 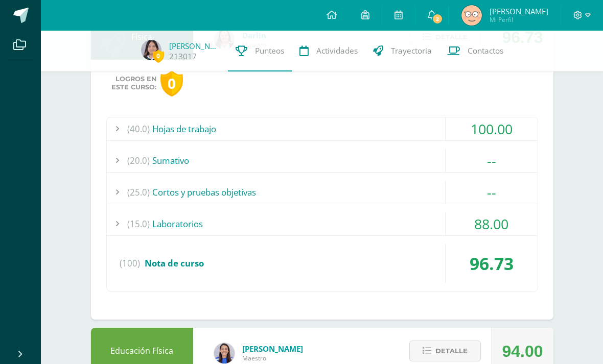 What do you see at coordinates (152, 50) in the screenshot?
I see `img: a05ca3872bec0eb5bb161d0e1c0d534b.png` at bounding box center [152, 50].